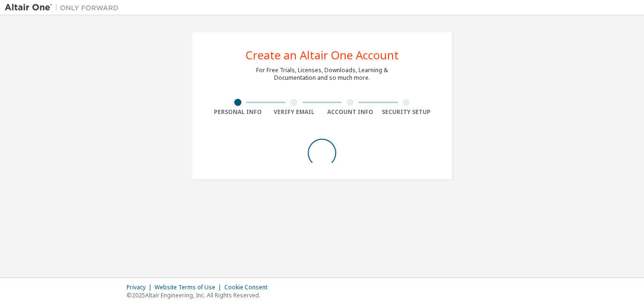 The image size is (644, 305). What do you see at coordinates (64, 8) in the screenshot?
I see `img: Altair One` at bounding box center [64, 8].